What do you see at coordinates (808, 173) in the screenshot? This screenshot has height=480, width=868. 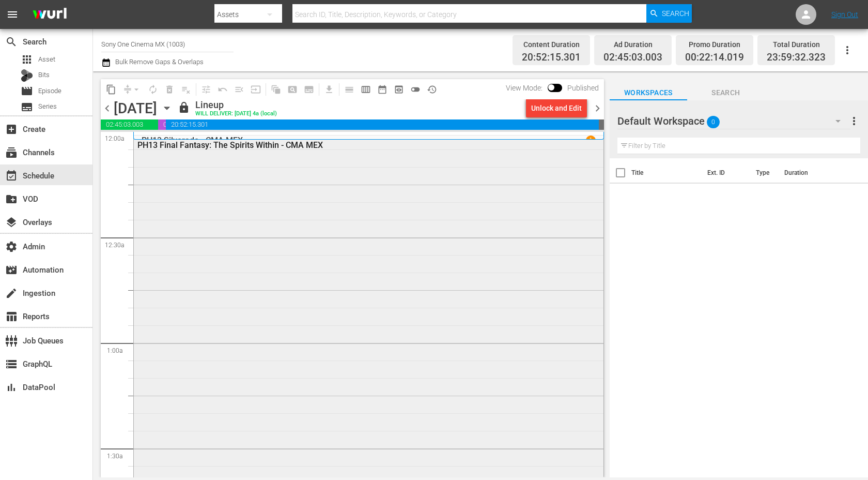 I see `th: Duration` at bounding box center [808, 173].